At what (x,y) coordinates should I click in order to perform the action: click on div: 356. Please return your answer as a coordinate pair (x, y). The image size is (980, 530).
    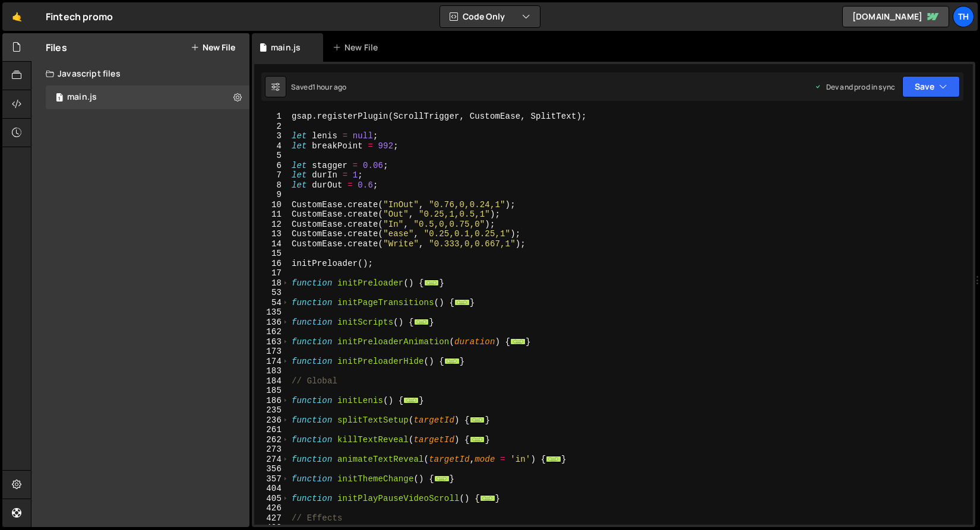
    Looking at the image, I should click on (271, 469).